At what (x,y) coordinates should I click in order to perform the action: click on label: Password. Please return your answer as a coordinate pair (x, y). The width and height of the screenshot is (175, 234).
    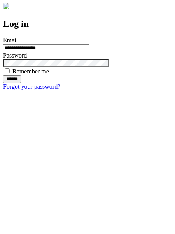
    Looking at the image, I should click on (15, 55).